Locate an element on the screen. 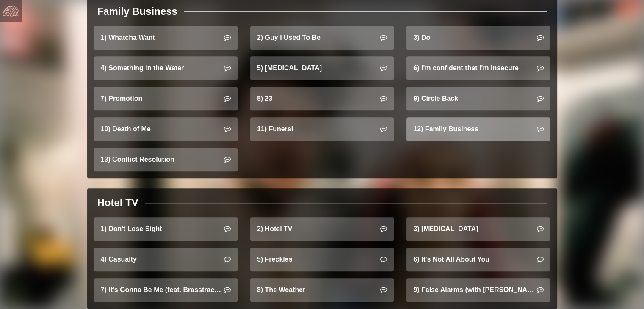 This screenshot has width=644, height=309. a: 7) It's Gonna Be Me (feat. Brasstracks) is located at coordinates (166, 290).